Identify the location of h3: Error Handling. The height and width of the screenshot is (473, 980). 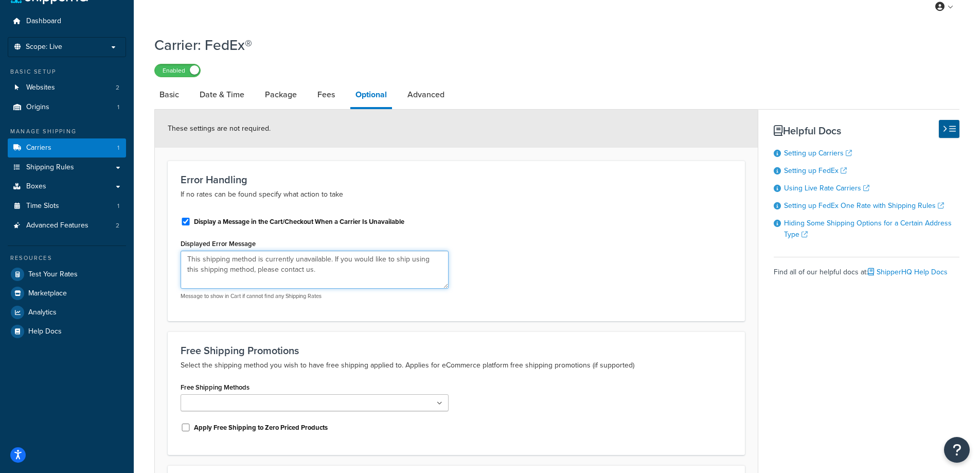
(456, 179).